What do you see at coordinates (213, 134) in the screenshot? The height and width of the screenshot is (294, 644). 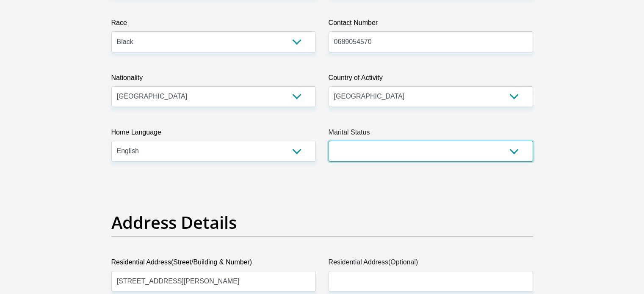 I see `label: Home Language` at bounding box center [213, 134].